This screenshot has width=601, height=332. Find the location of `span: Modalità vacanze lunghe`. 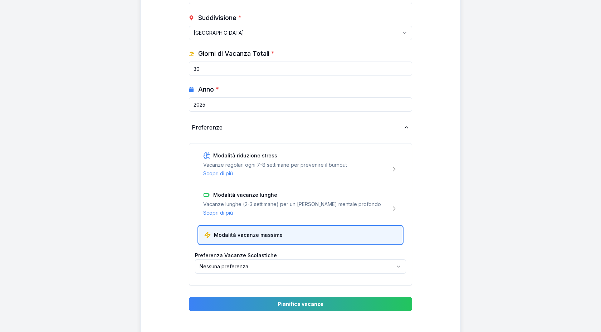

span: Modalità vacanze lunghe is located at coordinates (245, 195).